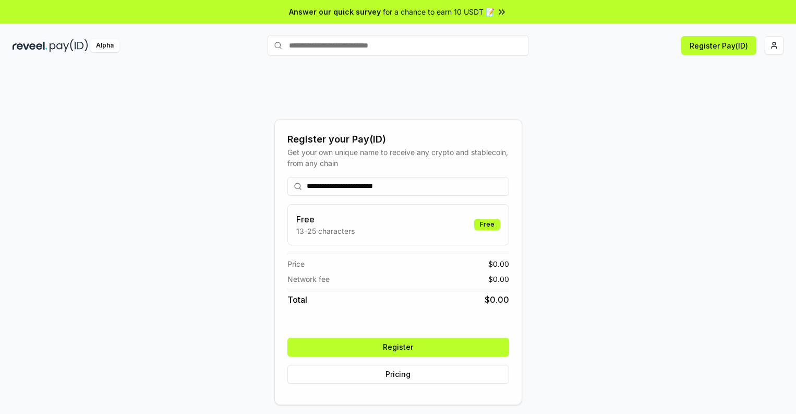  I want to click on div: Get your own unique name to receive any crypto and stablecoin, from any chain, so click(398, 157).